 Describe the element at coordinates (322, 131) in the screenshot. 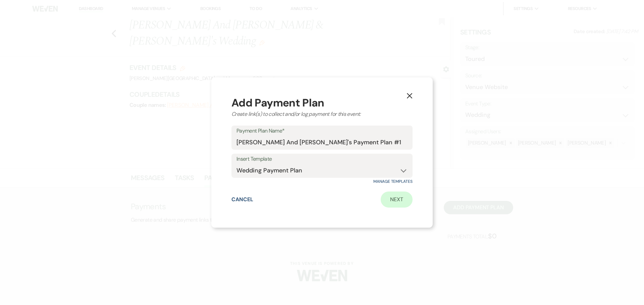

I see `label: Payment Plan Name*` at that location.